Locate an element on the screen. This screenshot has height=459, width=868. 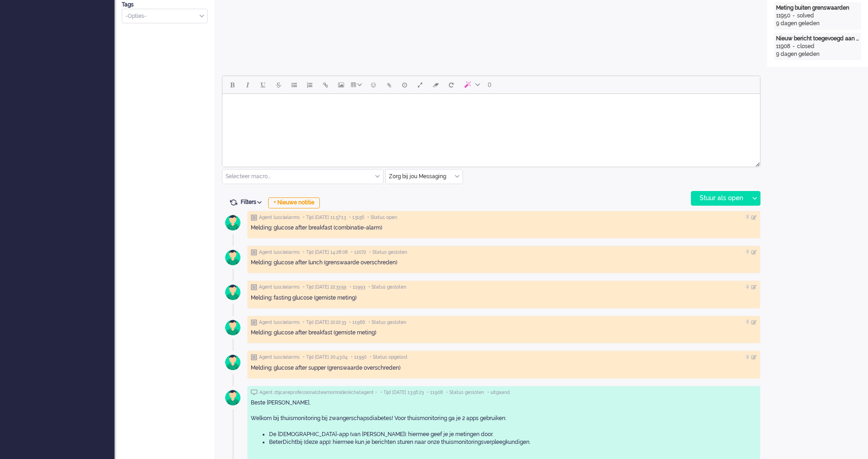
div: Melding: fasting glucose (gemiste meting) is located at coordinates (504, 298).